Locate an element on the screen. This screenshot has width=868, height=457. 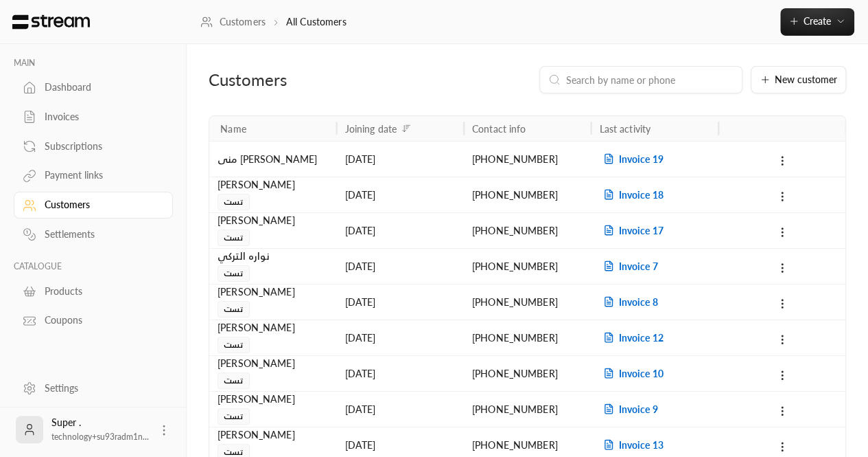
div: Last activity is located at coordinates (624, 129).